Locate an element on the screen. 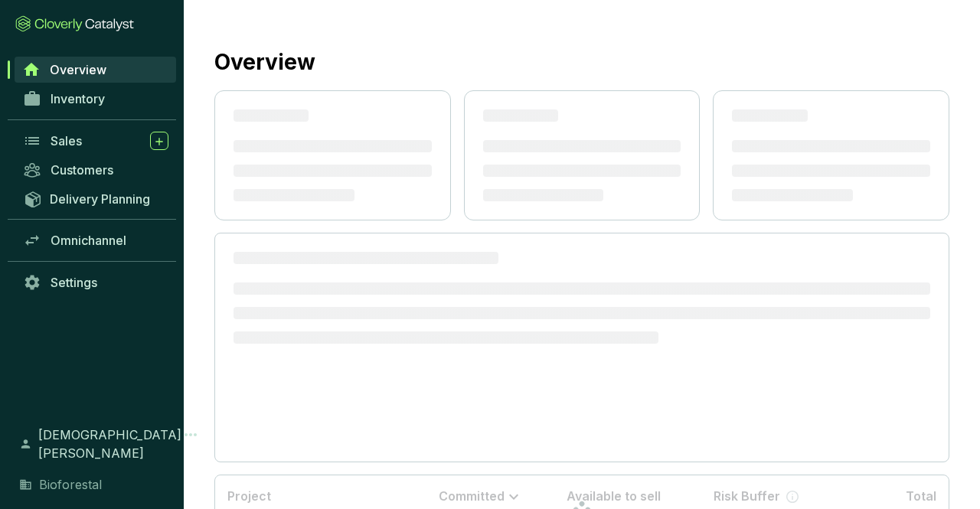 This screenshot has height=509, width=980. span: Settings is located at coordinates (73, 283).